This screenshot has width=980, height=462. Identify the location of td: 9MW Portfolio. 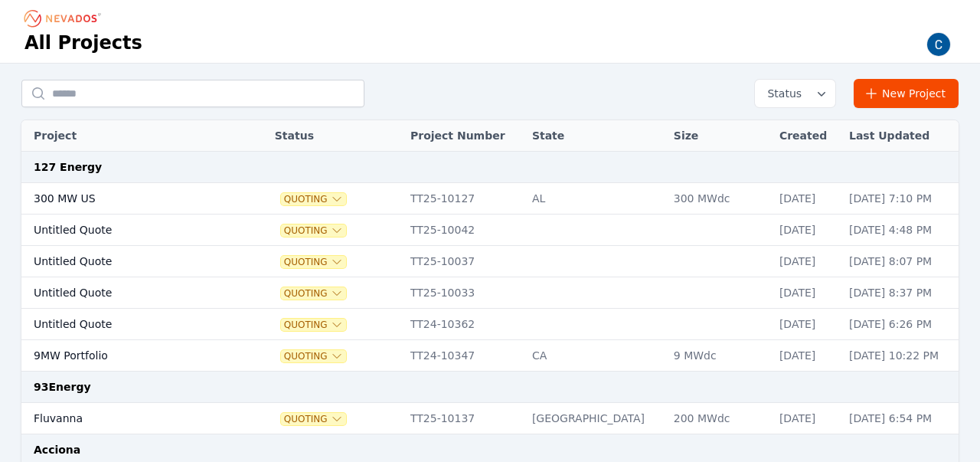
(127, 355).